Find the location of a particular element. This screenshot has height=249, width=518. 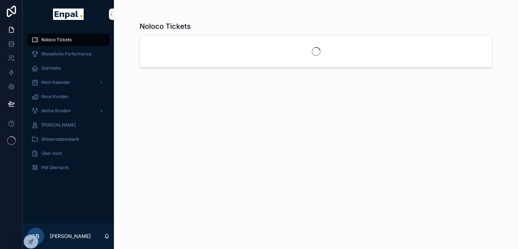

a: Wissensdatenbank is located at coordinates (68, 139).